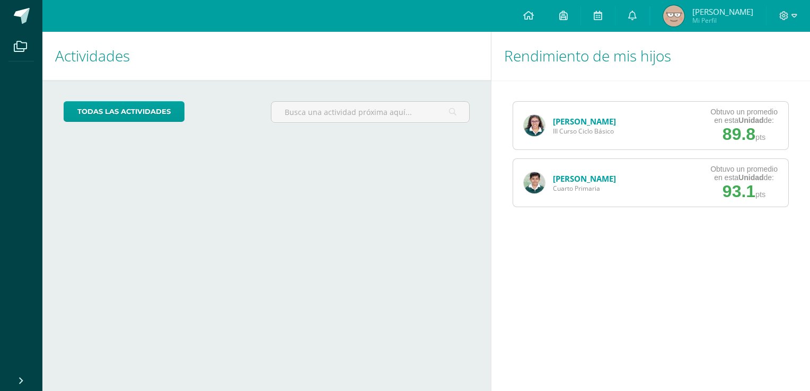  I want to click on span: Cuarto Primaria, so click(584, 188).